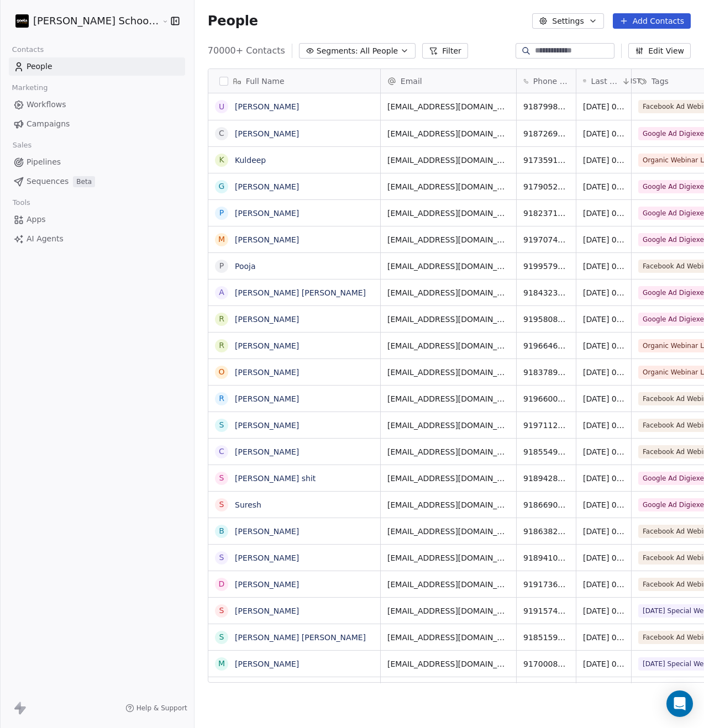  I want to click on span: 918554900275, so click(546, 452).